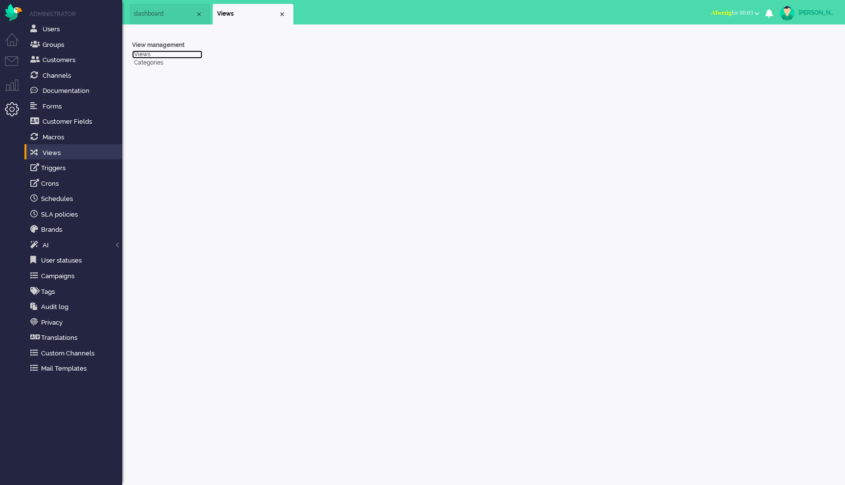 The width and height of the screenshot is (845, 485). What do you see at coordinates (167, 63) in the screenshot?
I see `a: Categories` at bounding box center [167, 63].